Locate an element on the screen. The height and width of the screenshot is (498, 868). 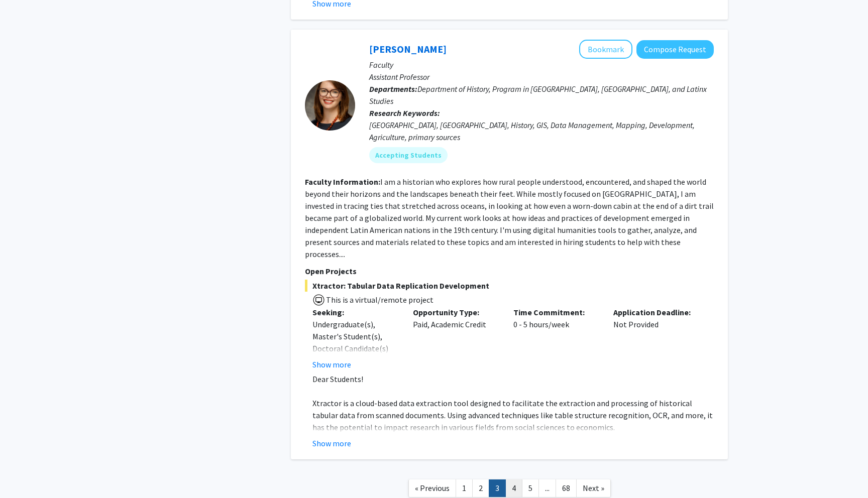
div: Undergraduate(s), Master's Student(s), Doctoral Candidate(s) (PhD, MD, DMD, PharmD, etc.) is located at coordinates (355, 348).